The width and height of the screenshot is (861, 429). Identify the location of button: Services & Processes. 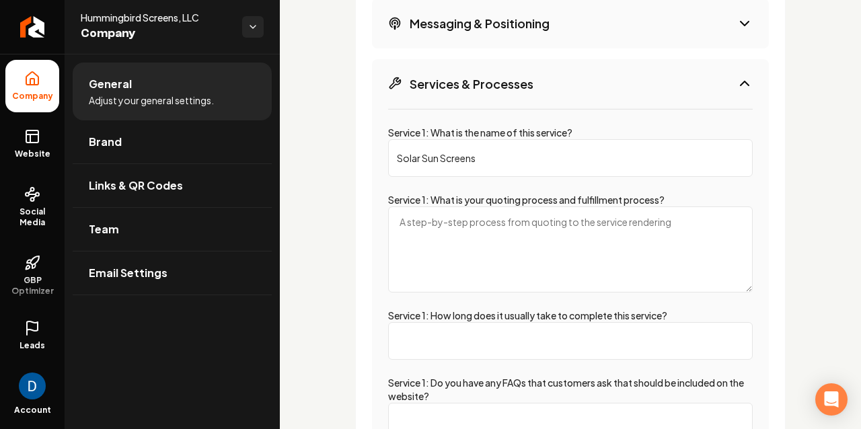
(571, 83).